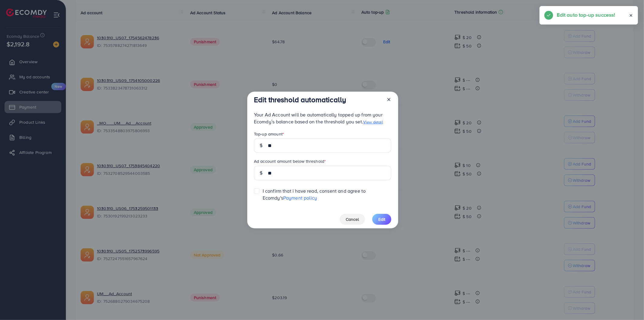 This screenshot has width=644, height=320. I want to click on h3: Edit threshold automatically, so click(300, 99).